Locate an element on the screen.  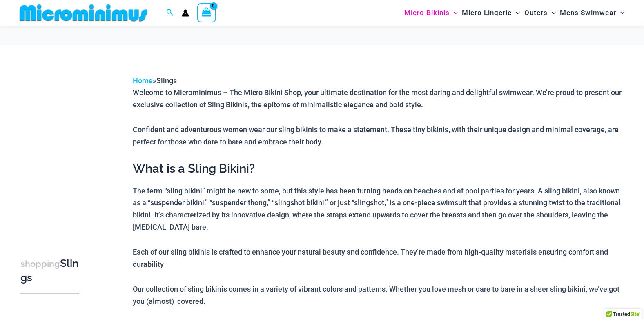
a: Micro BikinisMenu ToggleMenu Toggle is located at coordinates (431, 13).